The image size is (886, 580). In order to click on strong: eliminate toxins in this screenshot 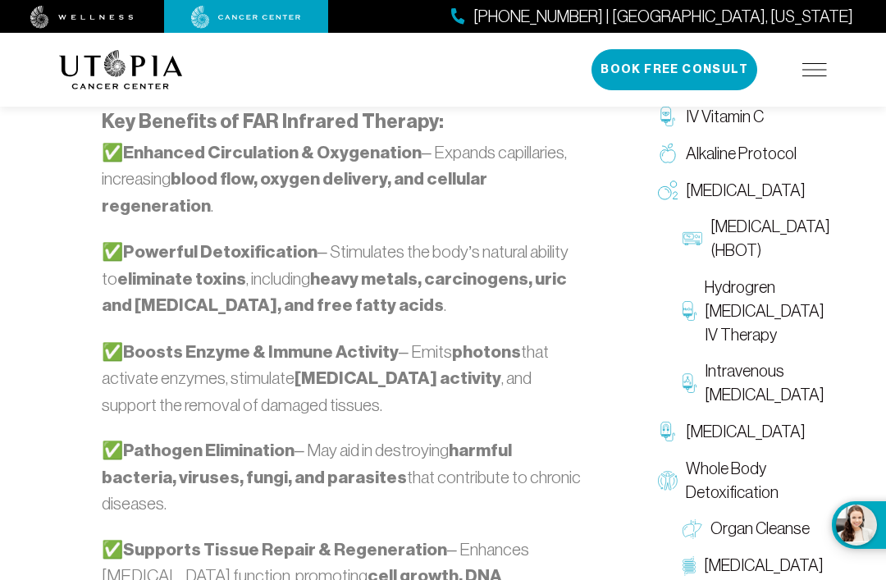, I will do `click(181, 279)`.